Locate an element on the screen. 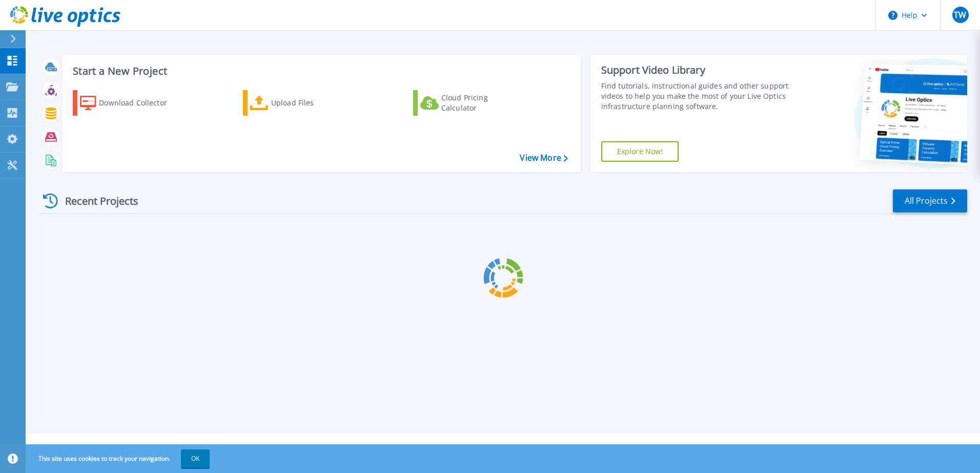 The image size is (980, 473). a: Upload Files is located at coordinates (300, 103).